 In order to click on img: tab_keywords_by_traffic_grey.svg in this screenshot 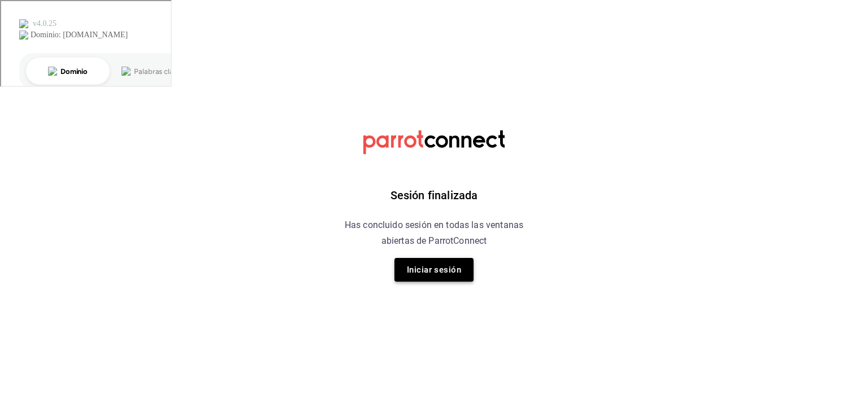, I will do `click(125, 70)`.